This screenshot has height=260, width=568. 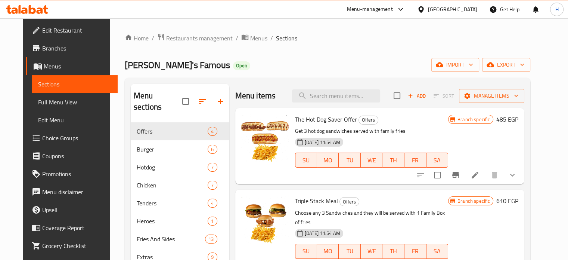 I want to click on div: Offers4, so click(x=180, y=131).